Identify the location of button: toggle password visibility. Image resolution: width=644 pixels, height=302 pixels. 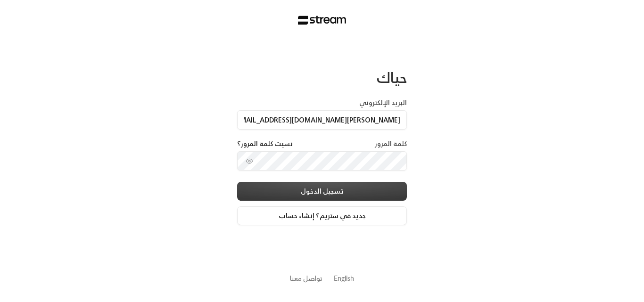
(250, 161).